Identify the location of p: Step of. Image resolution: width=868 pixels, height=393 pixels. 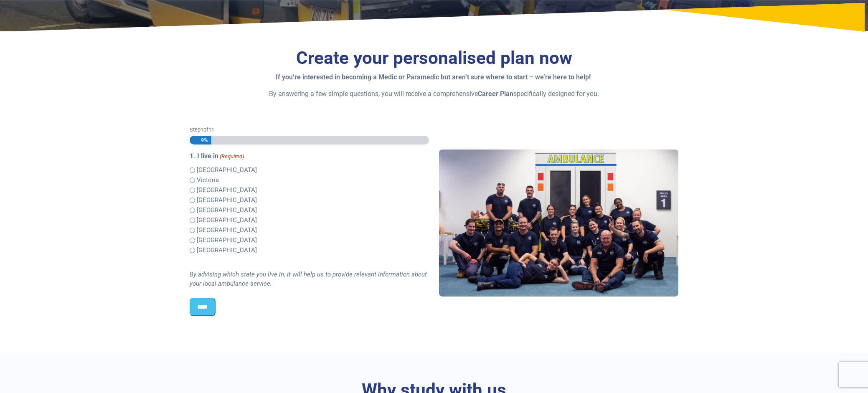
(309, 130).